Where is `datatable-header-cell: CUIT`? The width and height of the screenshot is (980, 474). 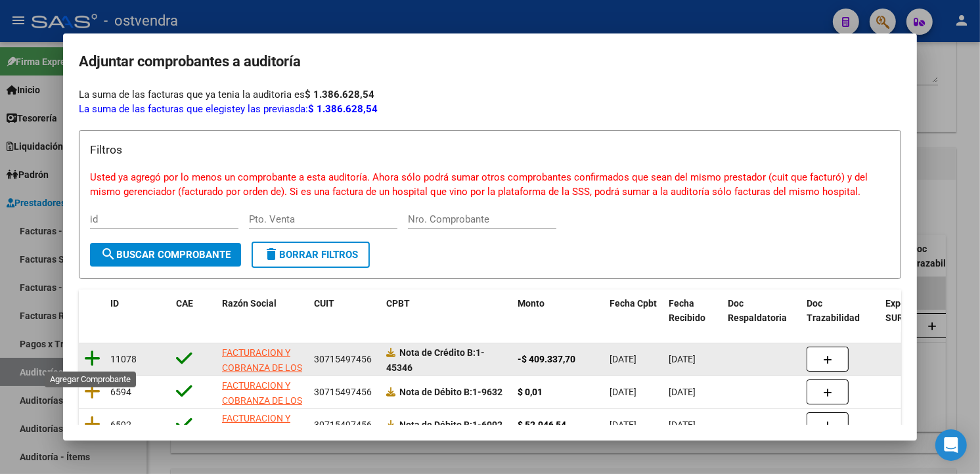
datatable-header-cell: CUIT is located at coordinates (345, 311).